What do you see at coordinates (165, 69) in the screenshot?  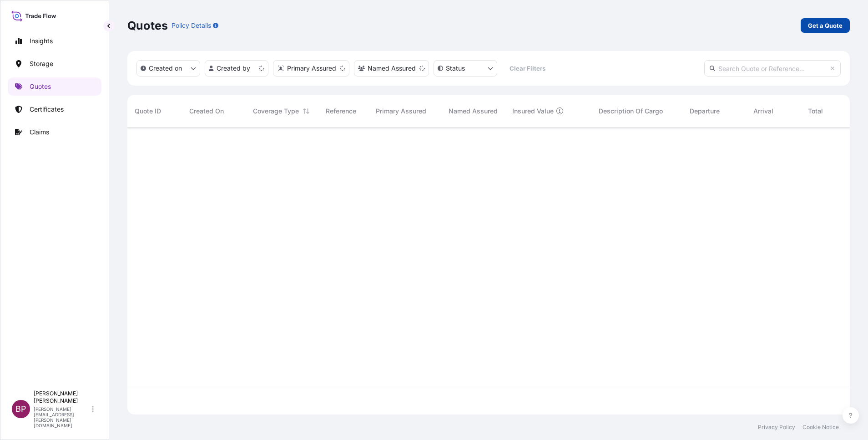 I see `p: Created on` at bounding box center [165, 69].